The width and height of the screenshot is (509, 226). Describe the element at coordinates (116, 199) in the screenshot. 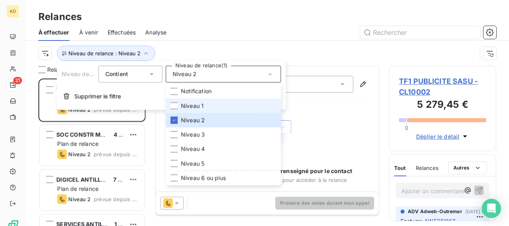

I see `span: prévue depuis 24 jours` at that location.